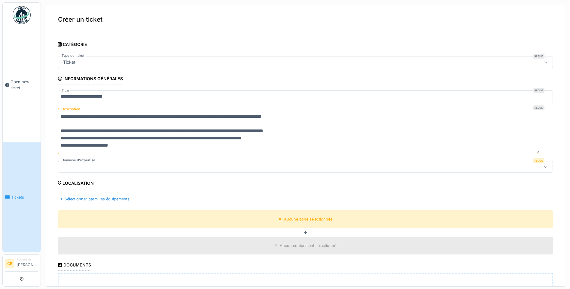  Describe the element at coordinates (90, 79) in the screenshot. I see `div: Informations générales` at that location.